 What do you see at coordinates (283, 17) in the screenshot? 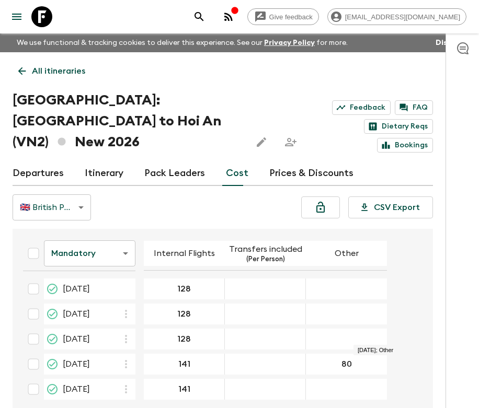
I see `a: Give feedback` at bounding box center [283, 17].